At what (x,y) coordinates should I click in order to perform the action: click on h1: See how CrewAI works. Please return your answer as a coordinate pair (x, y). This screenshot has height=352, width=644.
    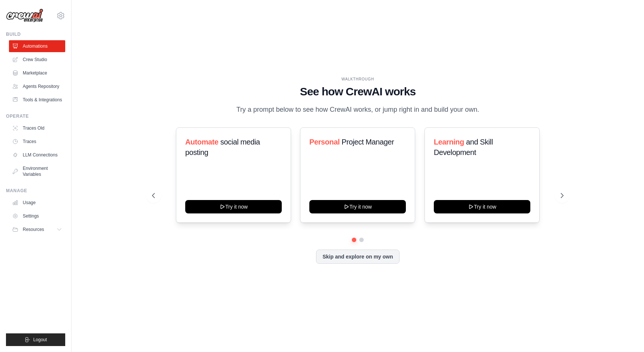
    Looking at the image, I should click on (357, 92).